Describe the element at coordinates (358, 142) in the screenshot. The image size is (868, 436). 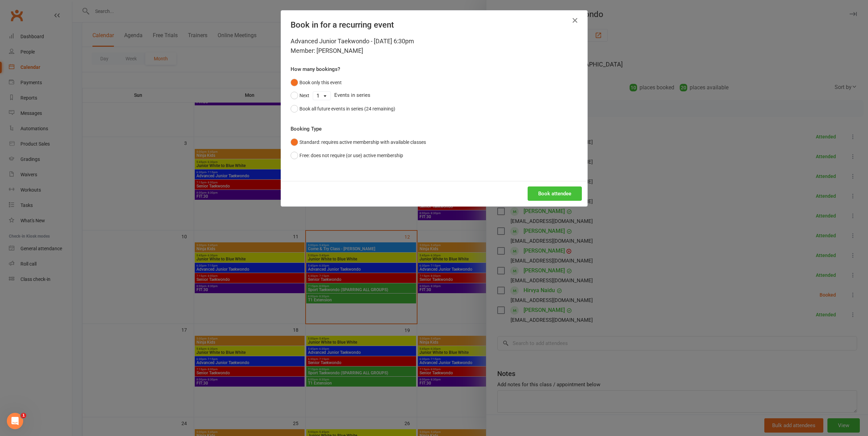
I see `button: Standard: requires active membership with available classes` at that location.